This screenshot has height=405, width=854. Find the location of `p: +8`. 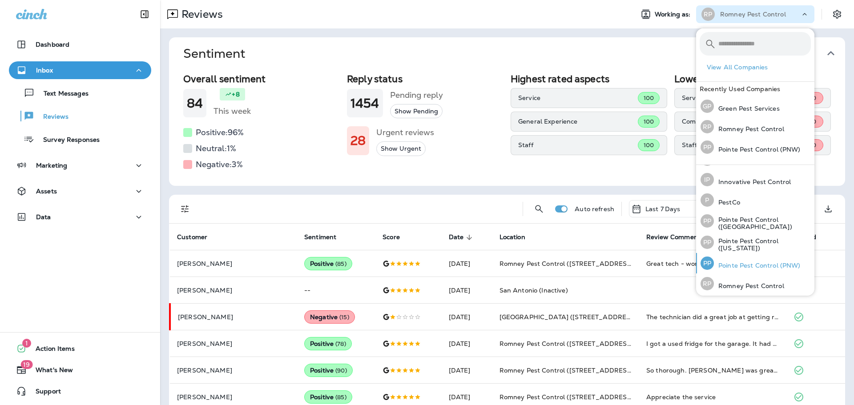

p: +8 is located at coordinates (235, 94).